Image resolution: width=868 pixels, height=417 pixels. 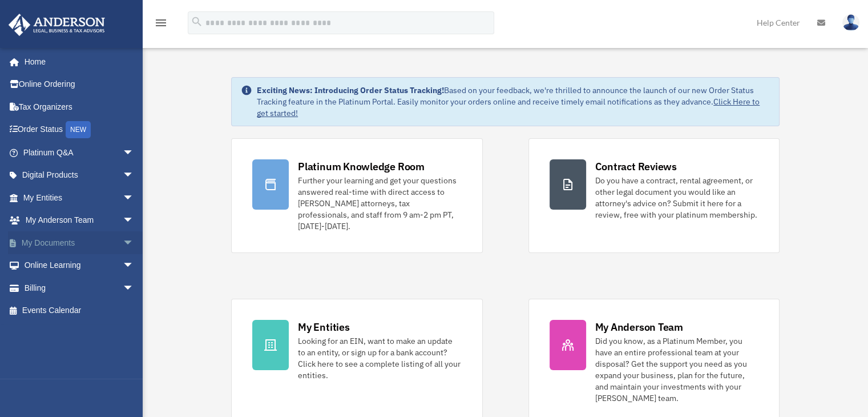 I want to click on div: NEW, so click(x=78, y=129).